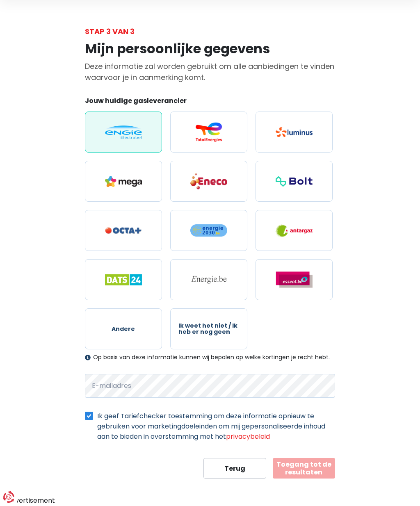  I want to click on legend: Jouw huidige gasleverancier, so click(210, 103).